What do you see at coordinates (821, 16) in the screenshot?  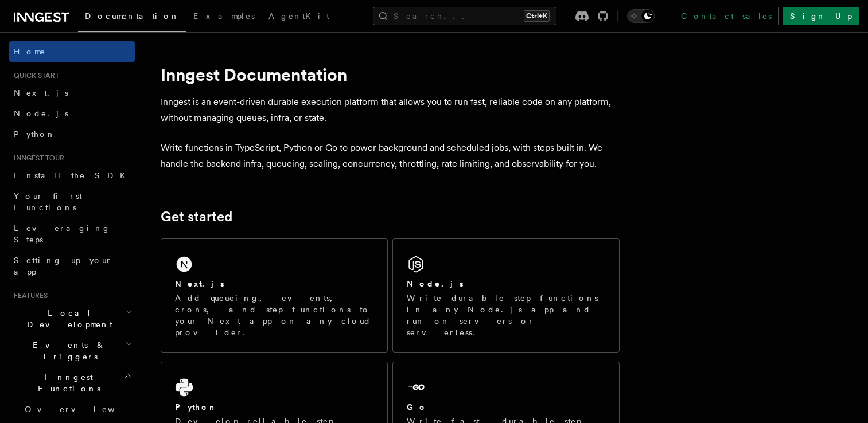 I see `a: Sign Up` at bounding box center [821, 16].